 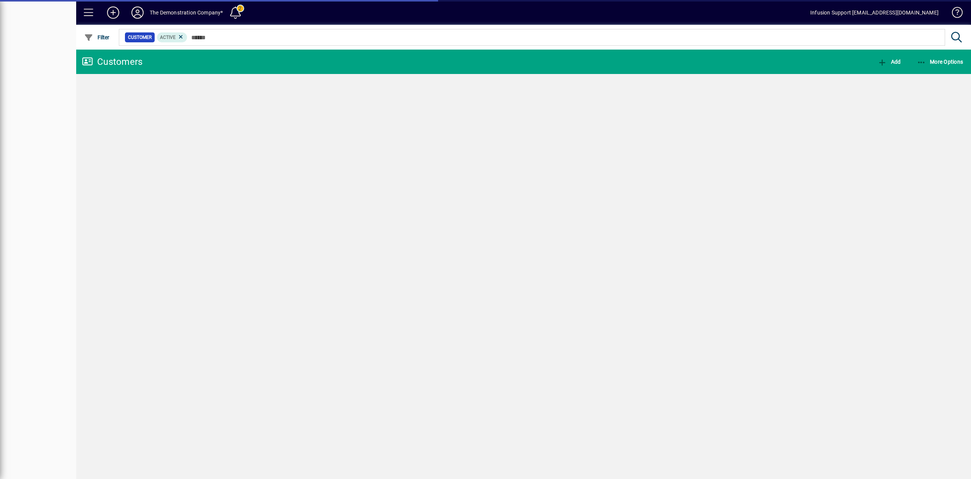 What do you see at coordinates (138, 13) in the screenshot?
I see `button: Profile` at bounding box center [138, 13].